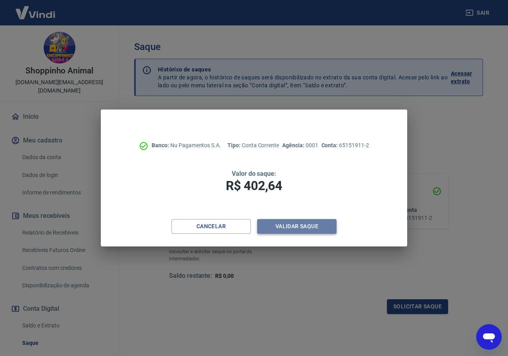  I want to click on p: 65151911-2, so click(345, 145).